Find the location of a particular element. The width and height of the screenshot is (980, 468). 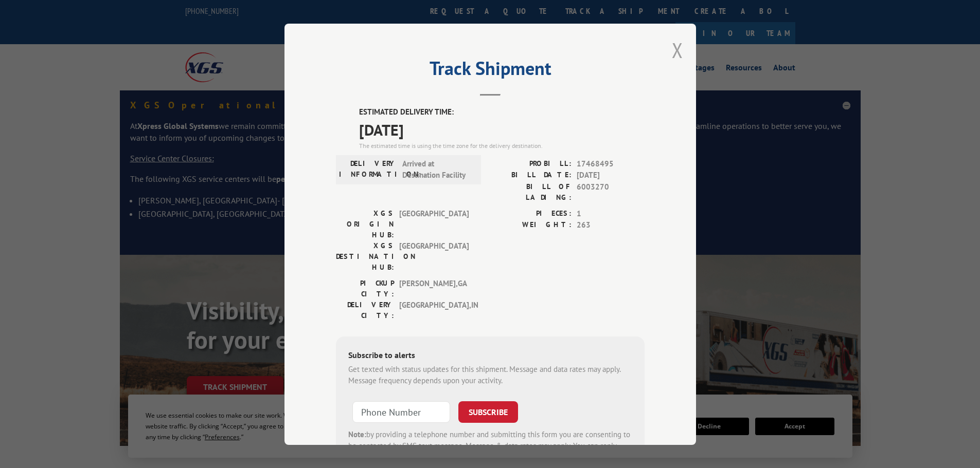

label: PROBILL: is located at coordinates (531, 163).